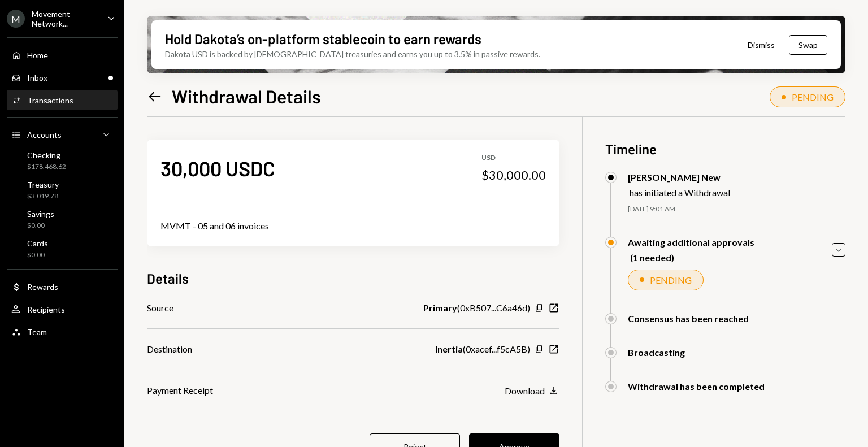  I want to click on div: Rewards, so click(43, 286).